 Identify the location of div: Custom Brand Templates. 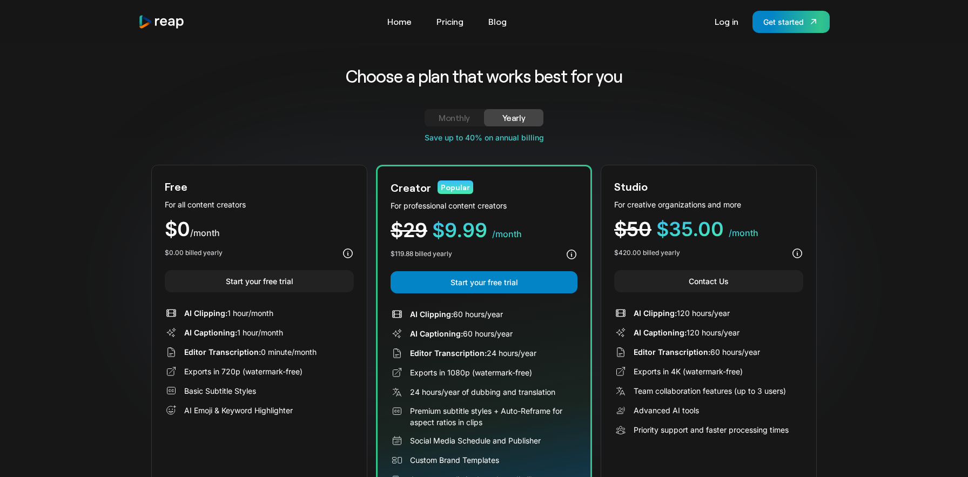
(454, 460).